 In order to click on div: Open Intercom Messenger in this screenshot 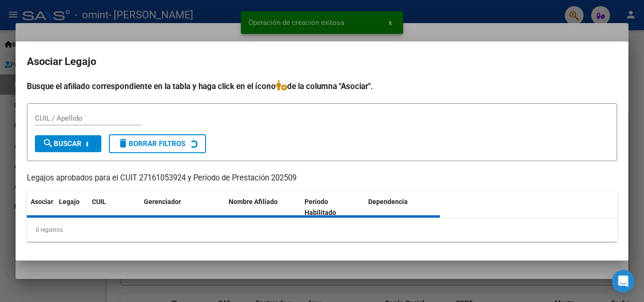, I will do `click(623, 282)`.